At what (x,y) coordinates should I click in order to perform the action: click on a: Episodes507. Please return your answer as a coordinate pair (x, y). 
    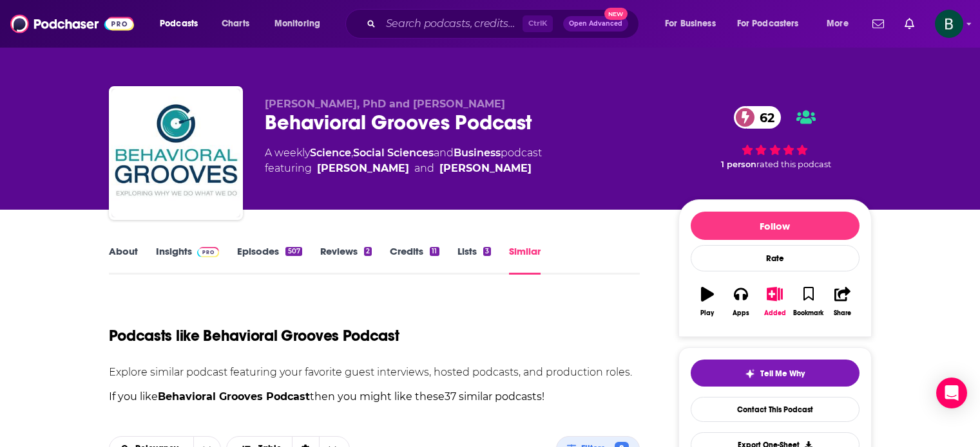
    Looking at the image, I should click on (269, 260).